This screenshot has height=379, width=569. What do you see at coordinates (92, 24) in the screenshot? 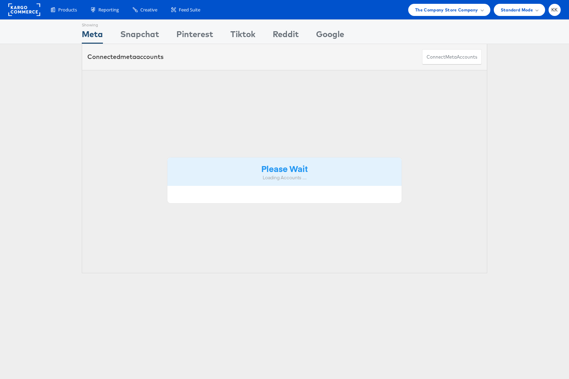
I see `div: Showing` at bounding box center [92, 24].